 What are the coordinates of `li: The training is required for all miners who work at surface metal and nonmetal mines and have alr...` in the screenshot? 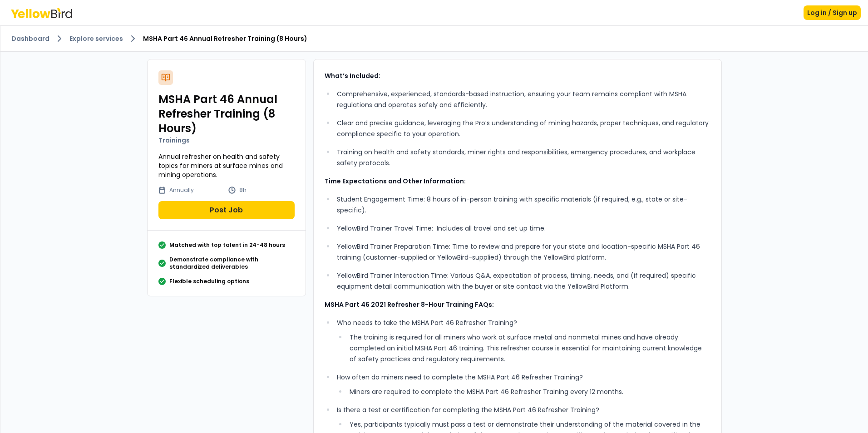 It's located at (528, 348).